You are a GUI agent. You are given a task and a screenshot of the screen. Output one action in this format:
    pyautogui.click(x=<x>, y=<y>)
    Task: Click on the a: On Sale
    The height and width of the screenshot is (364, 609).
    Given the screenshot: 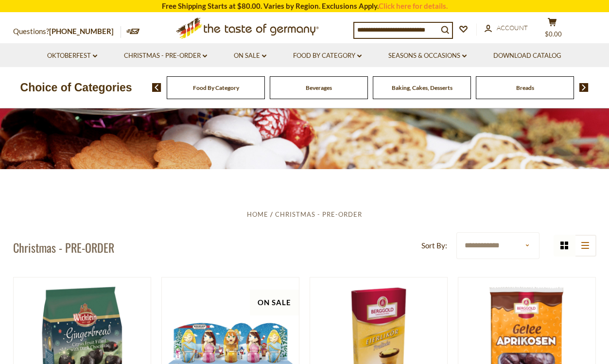 What is the action you would take?
    pyautogui.click(x=250, y=56)
    